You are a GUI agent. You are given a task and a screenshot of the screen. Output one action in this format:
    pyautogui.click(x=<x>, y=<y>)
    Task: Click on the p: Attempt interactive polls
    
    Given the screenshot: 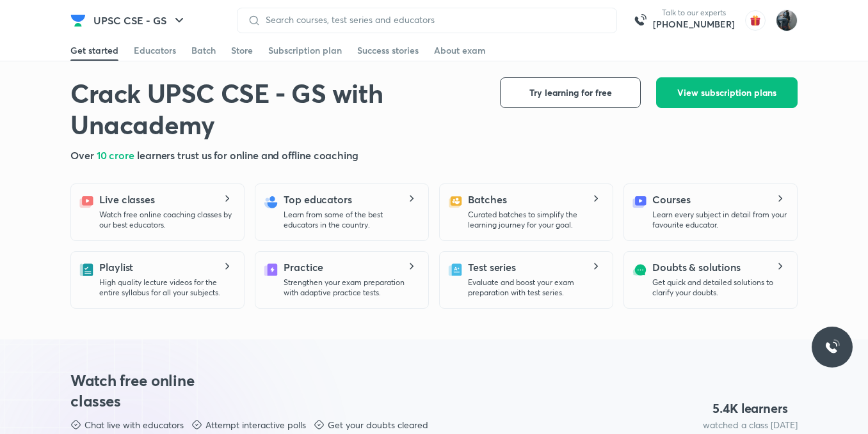 What is the action you would take?
    pyautogui.click(x=255, y=425)
    